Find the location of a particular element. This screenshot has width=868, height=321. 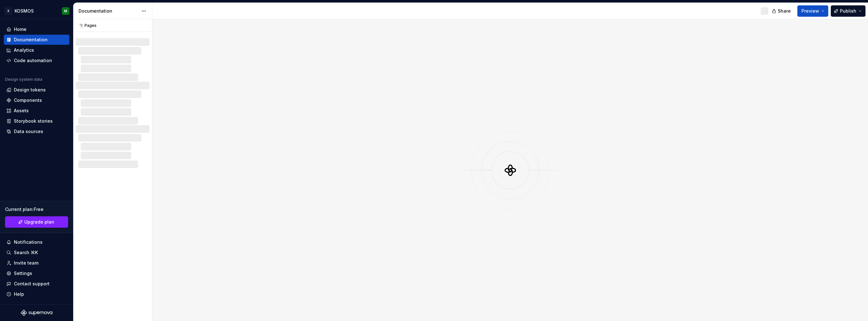

div: X is located at coordinates (8, 11).